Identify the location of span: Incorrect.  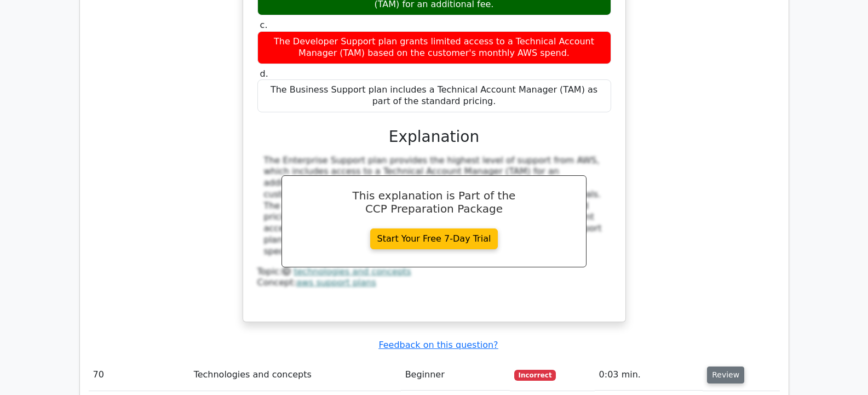
(535, 375).